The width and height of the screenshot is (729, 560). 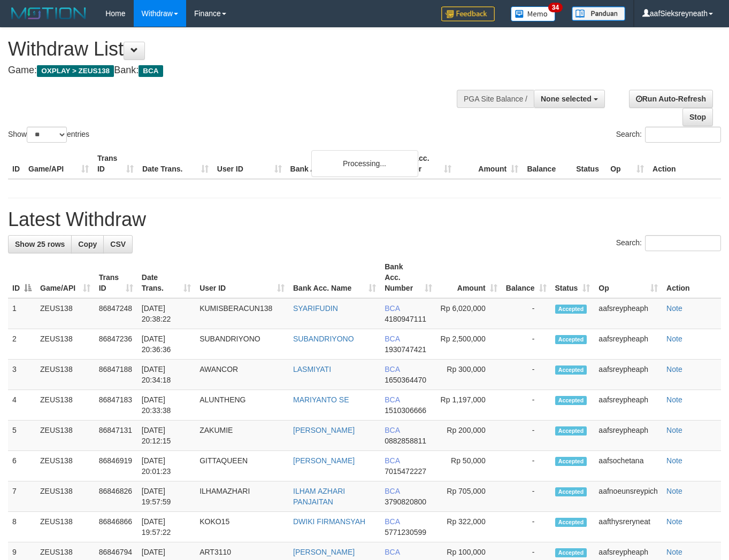 I want to click on td: Rp 300,000, so click(x=469, y=375).